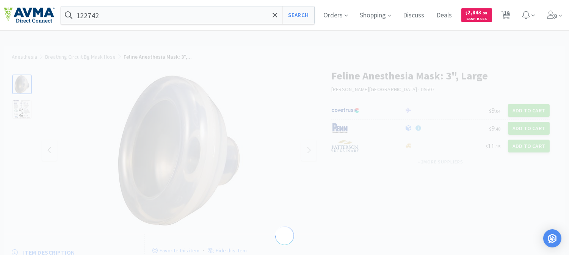  Describe the element at coordinates (552, 239) in the screenshot. I see `div: Open Intercom Messenger` at that location.